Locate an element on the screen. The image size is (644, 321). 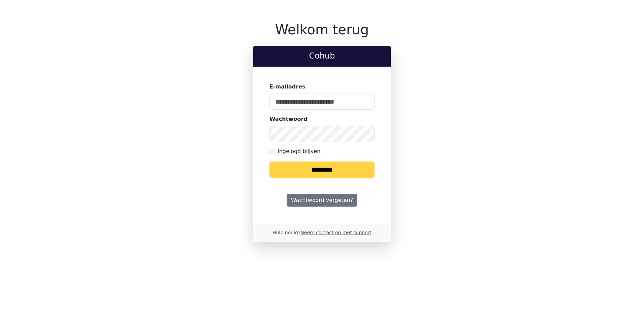
small: Hulp nodig? is located at coordinates (322, 233).